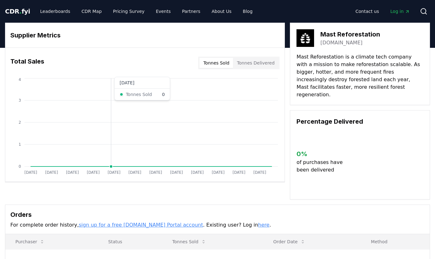  Describe the element at coordinates (401, 11) in the screenshot. I see `a: Log in` at that location.